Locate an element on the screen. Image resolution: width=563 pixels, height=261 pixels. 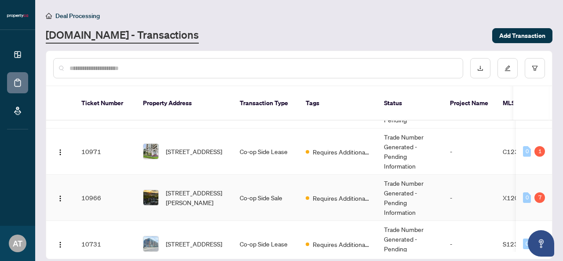
span: download is located at coordinates (480, 68).